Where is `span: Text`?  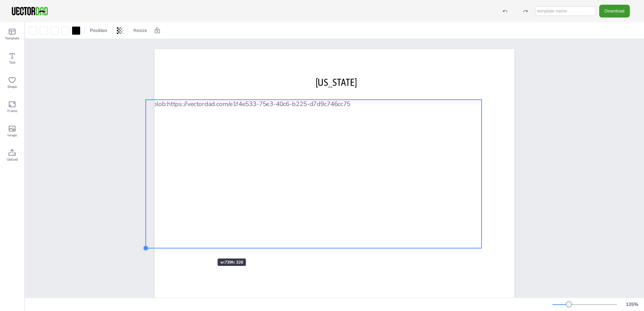 span: Text is located at coordinates (12, 62).